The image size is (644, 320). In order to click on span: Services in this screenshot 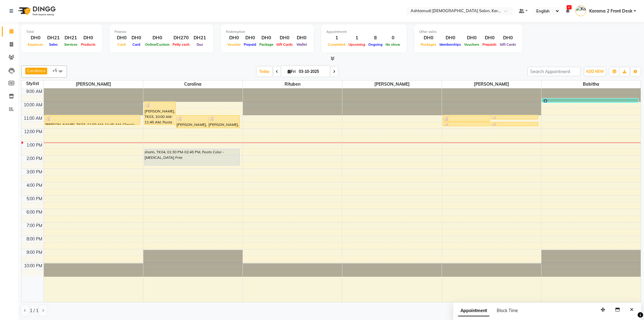, I will do `click(71, 44)`.